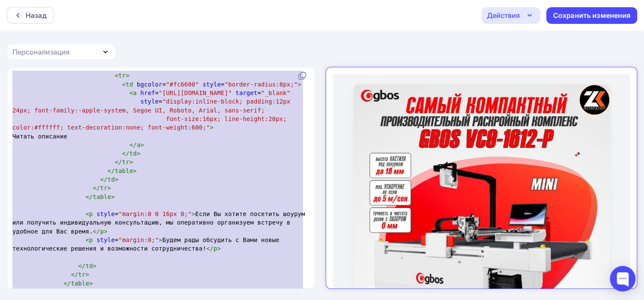  What do you see at coordinates (247, 93) in the screenshot?
I see `span: target` at bounding box center [247, 93].